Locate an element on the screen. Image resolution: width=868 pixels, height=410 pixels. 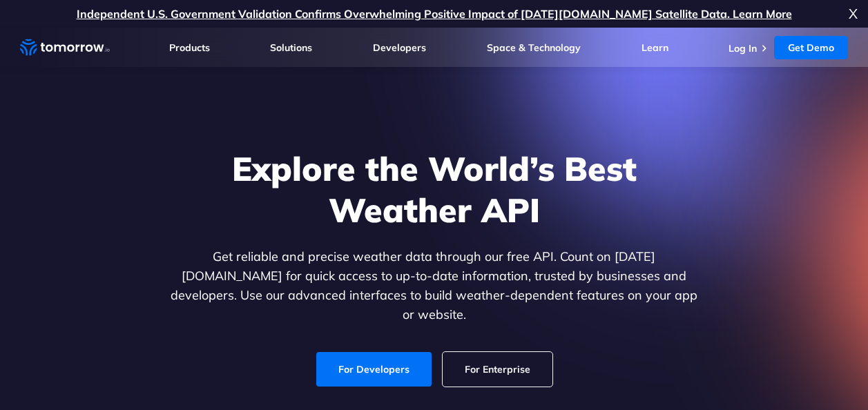
a: Log In is located at coordinates (742, 48).